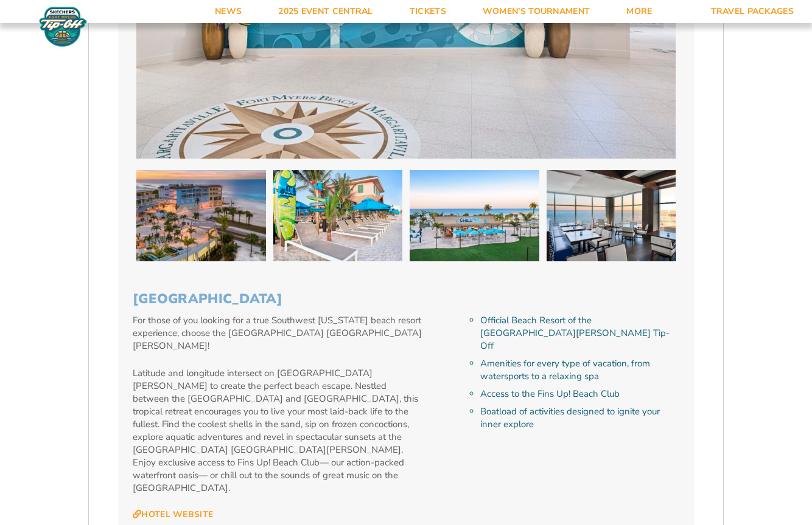  I want to click on li: Amenities for every type of vacation, from watersports to a relaxing spa, so click(579, 371).